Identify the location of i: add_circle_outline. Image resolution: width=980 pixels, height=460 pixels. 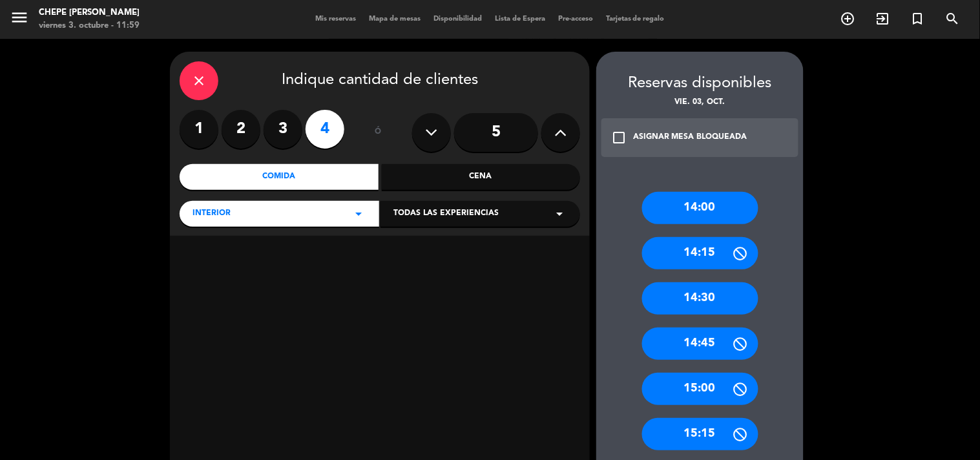
(848, 18).